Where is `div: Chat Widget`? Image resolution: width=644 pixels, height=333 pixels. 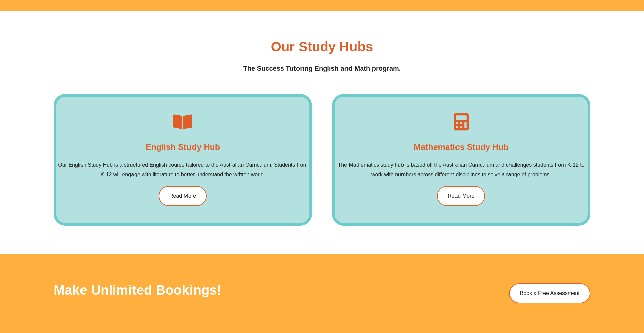
div: Chat Widget is located at coordinates (586, 295).